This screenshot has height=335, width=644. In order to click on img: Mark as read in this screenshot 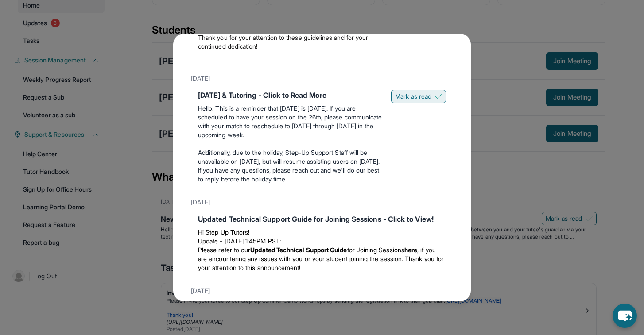, I will do `click(439, 97)`.